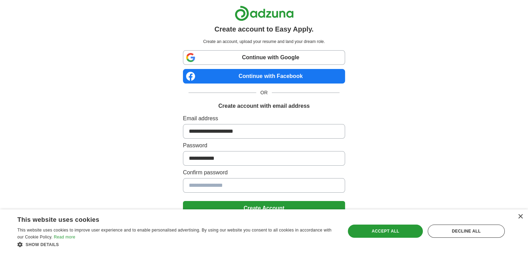  Describe the element at coordinates (264, 13) in the screenshot. I see `img: Adzuna logo` at that location.